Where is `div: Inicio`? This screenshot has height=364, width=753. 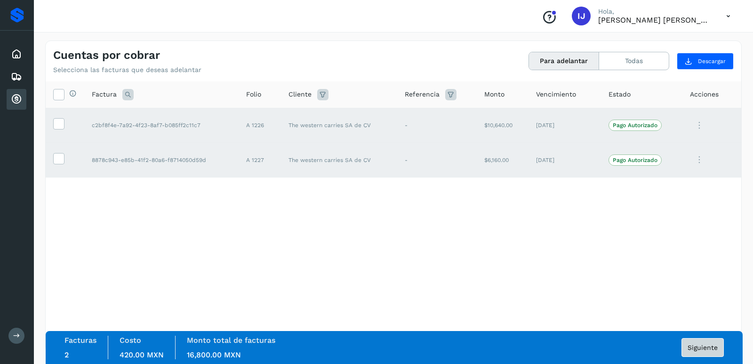
div: Inicio is located at coordinates (16, 54).